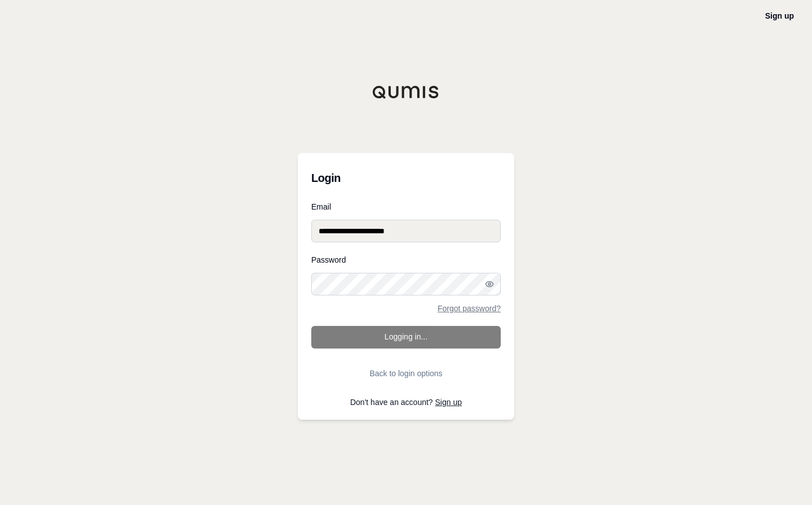 This screenshot has width=812, height=505. I want to click on button: Back to login options, so click(406, 374).